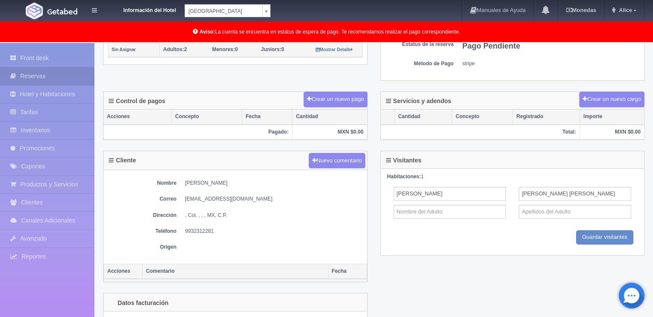 The width and height of the screenshot is (653, 317). What do you see at coordinates (612, 99) in the screenshot?
I see `button: Crear un nuevo cargo` at bounding box center [612, 99].